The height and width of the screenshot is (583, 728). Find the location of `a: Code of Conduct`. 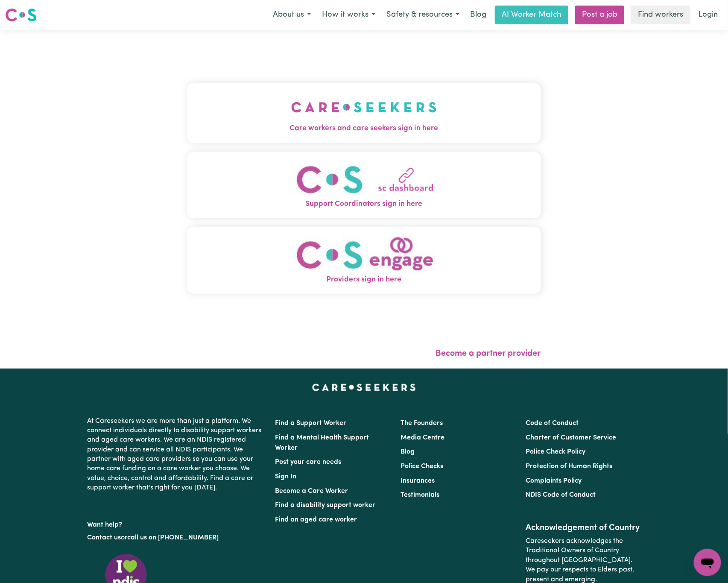

a: Code of Conduct is located at coordinates (552, 423).